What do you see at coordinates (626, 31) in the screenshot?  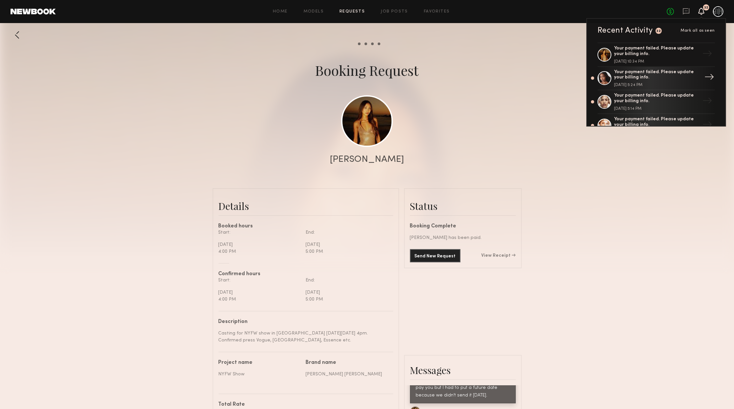 I see `div: Recent Activity` at bounding box center [626, 31].